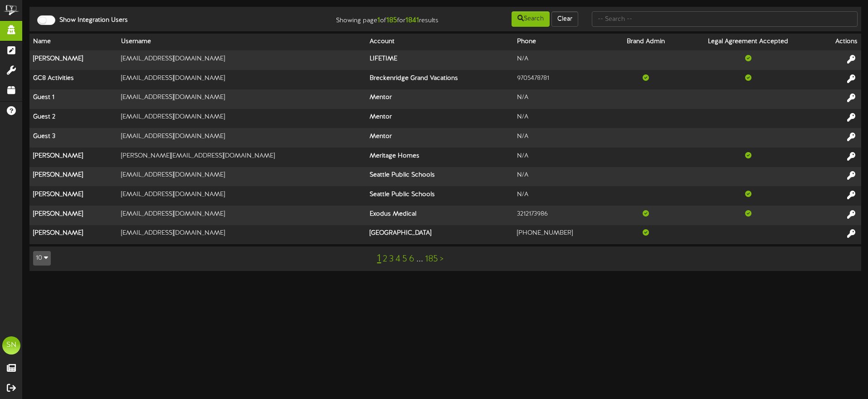  Describe the element at coordinates (73, 118) in the screenshot. I see `th: Guest 2` at that location.